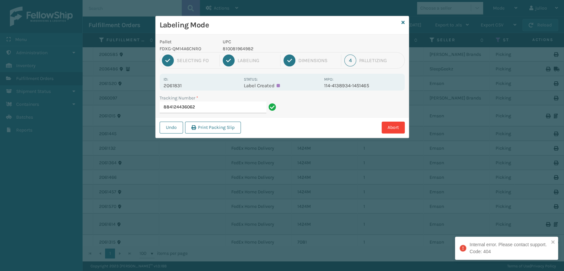 This screenshot has width=564, height=271. I want to click on p: 2061831, so click(201, 86).